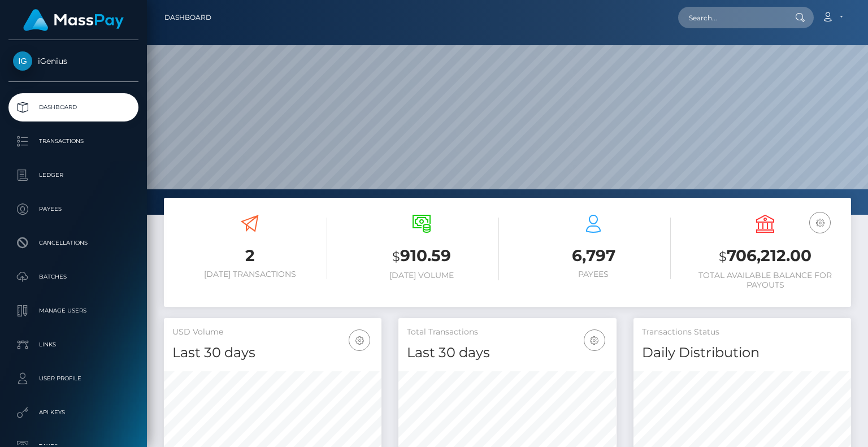 The width and height of the screenshot is (868, 447). Describe the element at coordinates (765, 256) in the screenshot. I see `h3: 706,212.00` at that location.